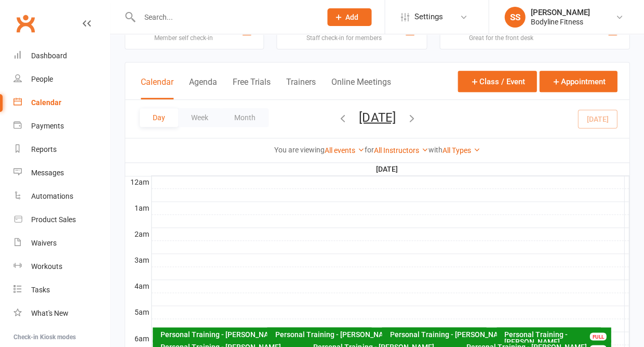  What do you see at coordinates (47, 126) in the screenshot?
I see `div: Payments` at bounding box center [47, 126].